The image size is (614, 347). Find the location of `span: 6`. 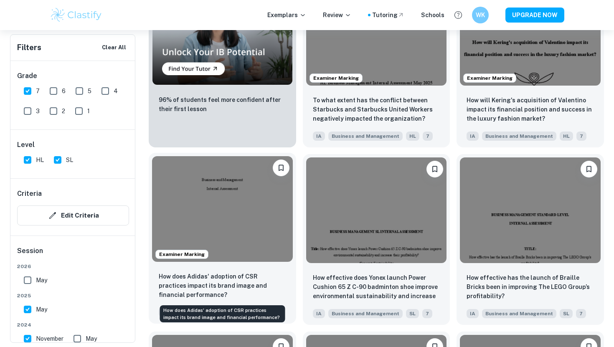

span: 6 is located at coordinates (64, 91).